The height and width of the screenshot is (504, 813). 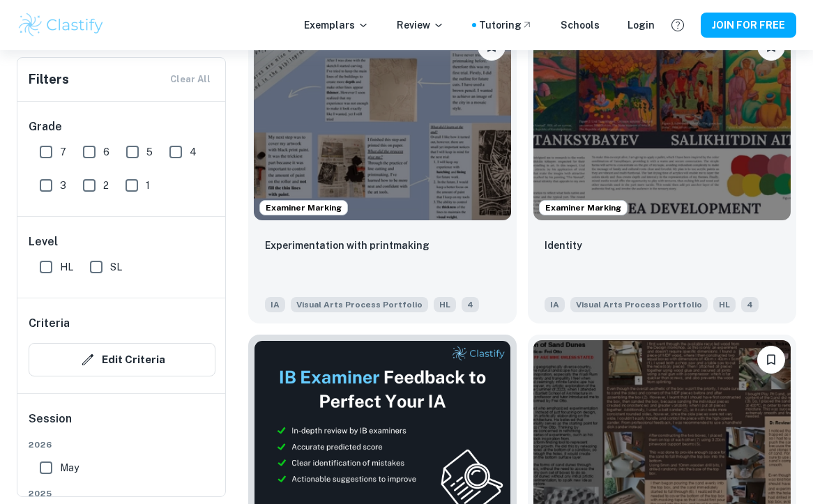 What do you see at coordinates (63, 185) in the screenshot?
I see `span: 3` at bounding box center [63, 185].